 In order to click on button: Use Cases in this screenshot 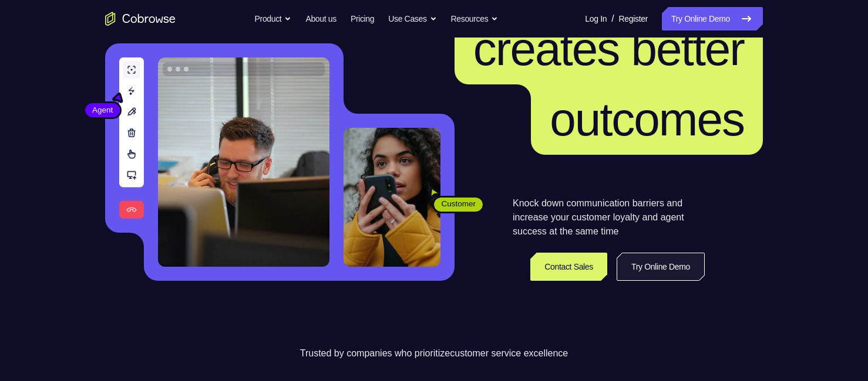, I will do `click(412, 19)`.